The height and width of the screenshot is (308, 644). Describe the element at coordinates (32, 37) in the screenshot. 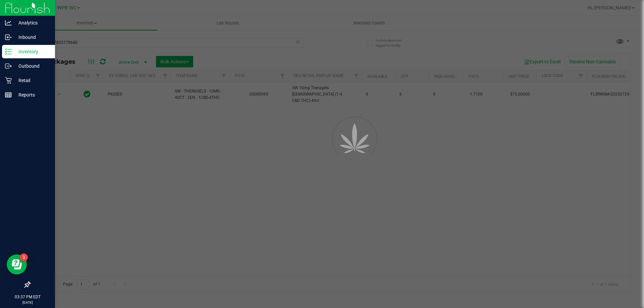

I see `p: Inbound` at that location.